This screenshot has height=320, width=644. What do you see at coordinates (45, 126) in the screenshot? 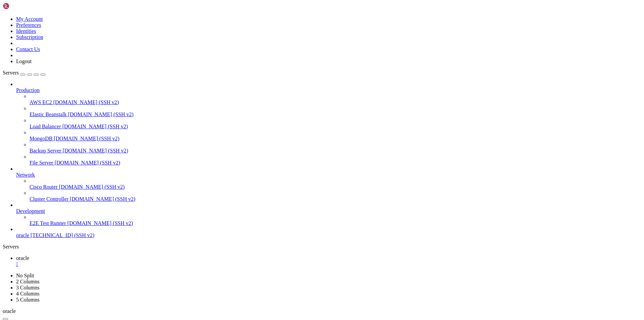
I see `span: Load Balancer` at bounding box center [45, 126].